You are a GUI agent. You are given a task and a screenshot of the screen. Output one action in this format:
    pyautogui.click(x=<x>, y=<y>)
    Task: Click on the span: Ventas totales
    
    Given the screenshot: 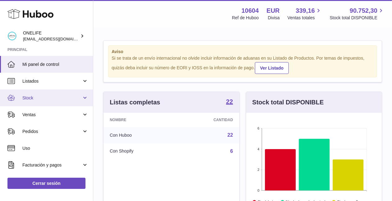 What is the action you would take?
    pyautogui.click(x=304, y=18)
    